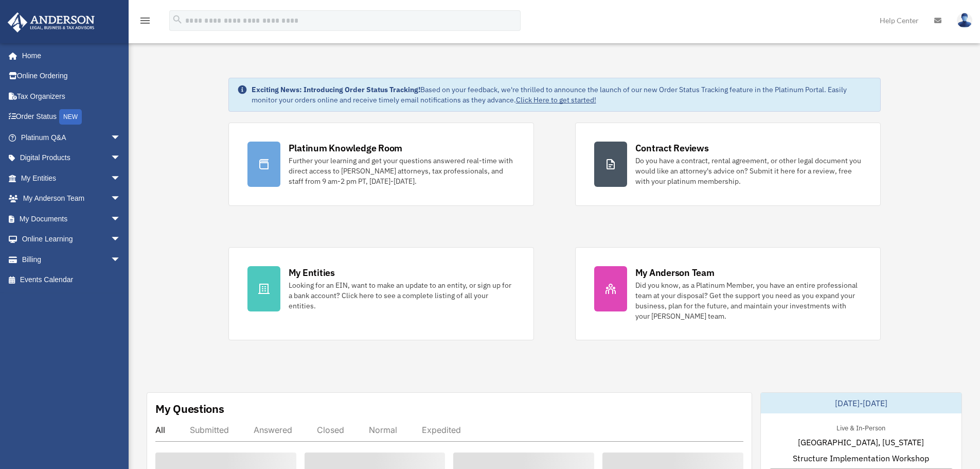  Describe the element at coordinates (69, 56) in the screenshot. I see `a: Home` at that location.